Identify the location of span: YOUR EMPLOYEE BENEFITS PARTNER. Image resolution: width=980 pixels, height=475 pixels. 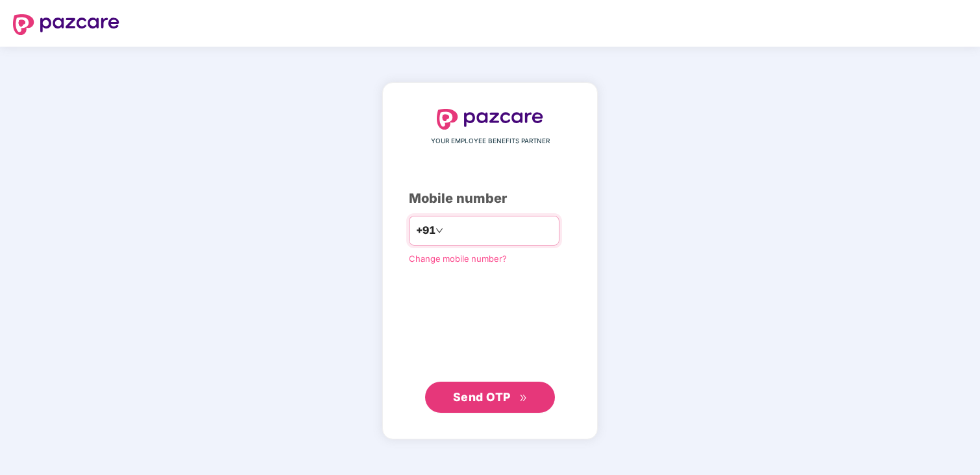
(490, 141).